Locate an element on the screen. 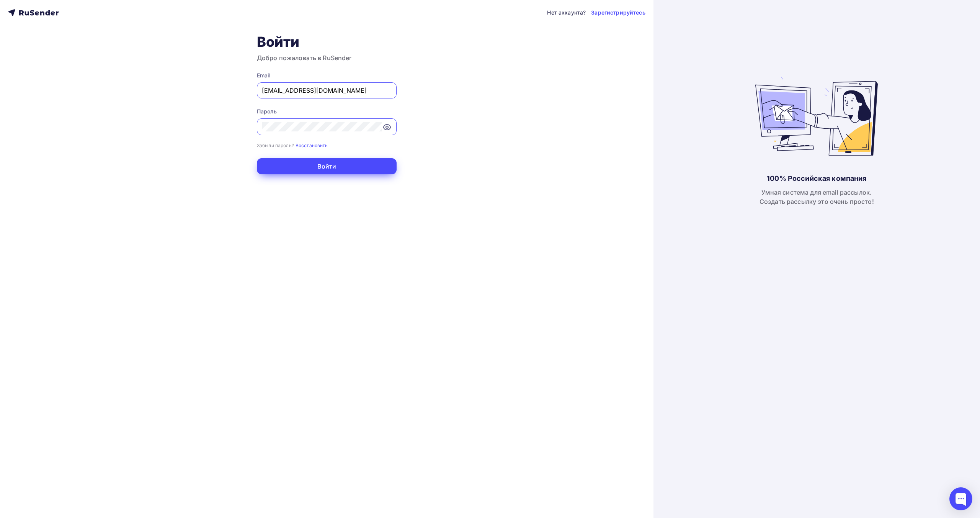  small: Забыли пароль? is located at coordinates (275, 145).